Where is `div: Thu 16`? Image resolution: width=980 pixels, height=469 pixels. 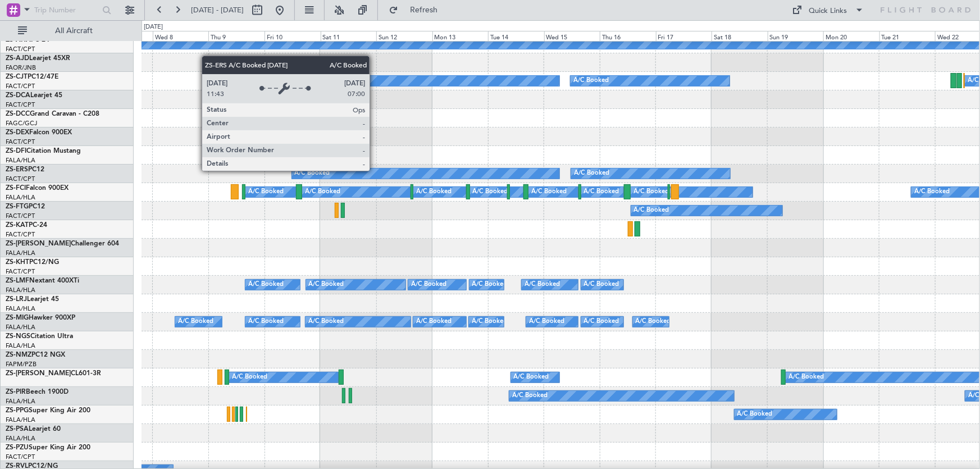 div: Thu 16 is located at coordinates (628, 36).